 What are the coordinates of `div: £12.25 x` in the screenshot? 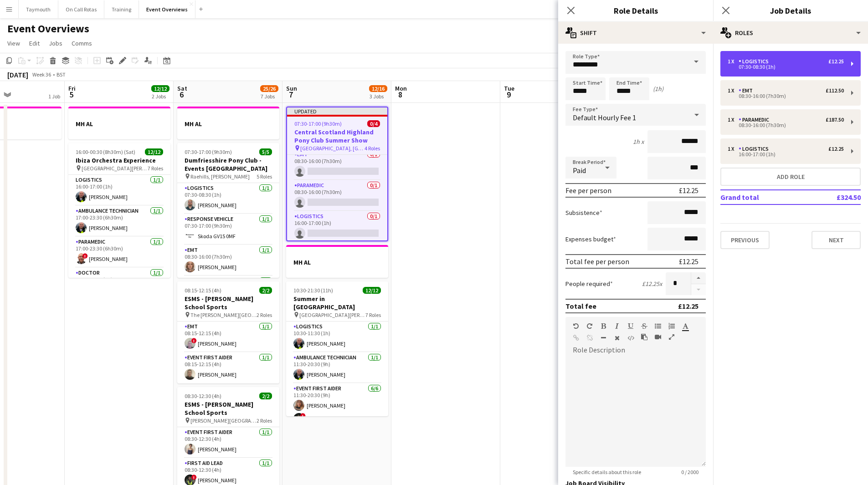 It's located at (652, 284).